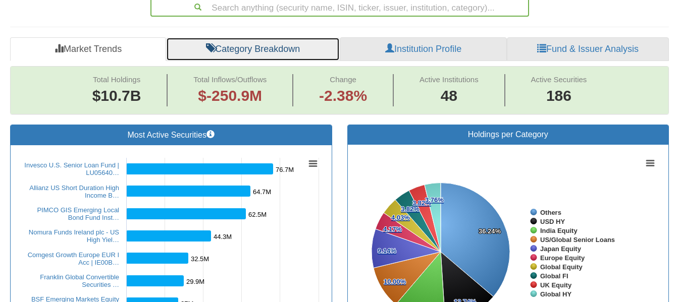 This screenshot has height=302, width=679. I want to click on h3: Most Active Securities, so click(171, 135).